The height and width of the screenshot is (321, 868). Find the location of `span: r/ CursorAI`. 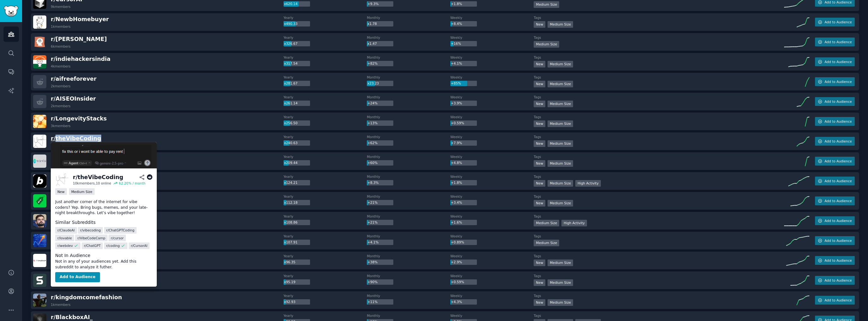

span: r/ CursorAI is located at coordinates (139, 245).